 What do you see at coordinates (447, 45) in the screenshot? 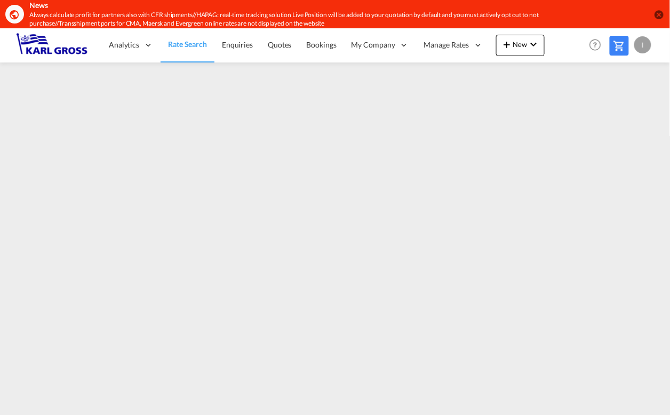
I see `span: Manage Rates` at bounding box center [447, 45].